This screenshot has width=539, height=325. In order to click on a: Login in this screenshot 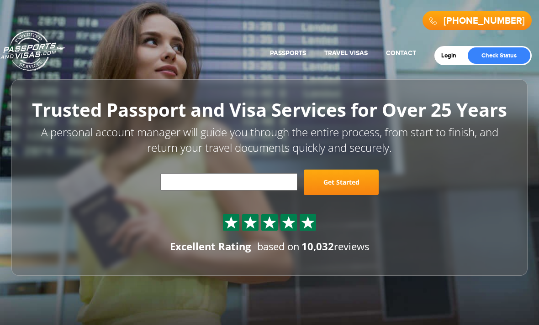, I will do `click(451, 56)`.